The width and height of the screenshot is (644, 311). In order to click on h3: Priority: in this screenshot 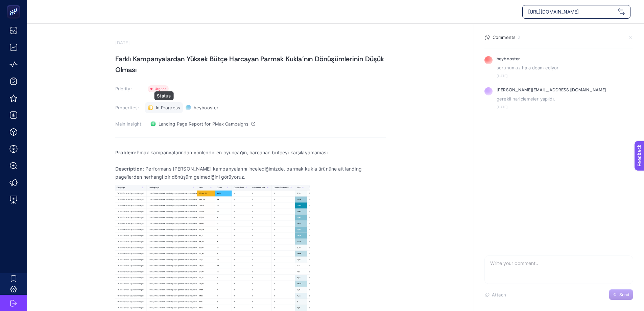, I will do `click(129, 89)`.